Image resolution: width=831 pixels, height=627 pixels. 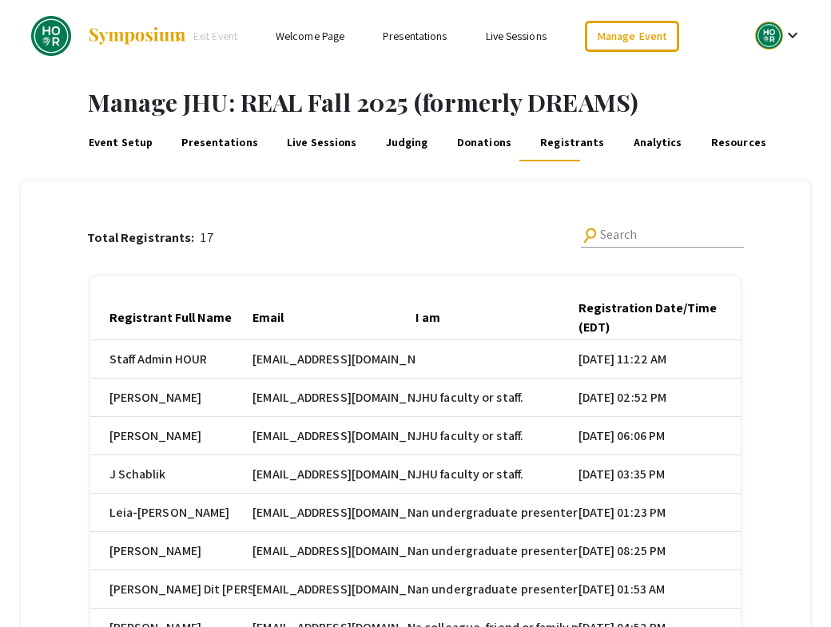 I want to click on a: JHU: REAL Fall 2025 (formerly DREAMS), so click(x=99, y=36).